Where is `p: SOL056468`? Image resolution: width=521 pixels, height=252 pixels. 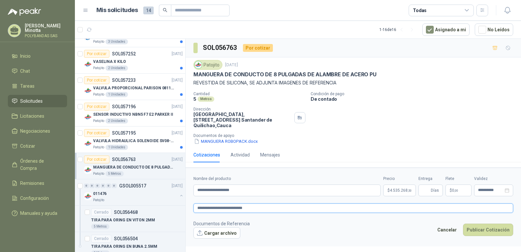 p: SOL056468 is located at coordinates (126, 212).